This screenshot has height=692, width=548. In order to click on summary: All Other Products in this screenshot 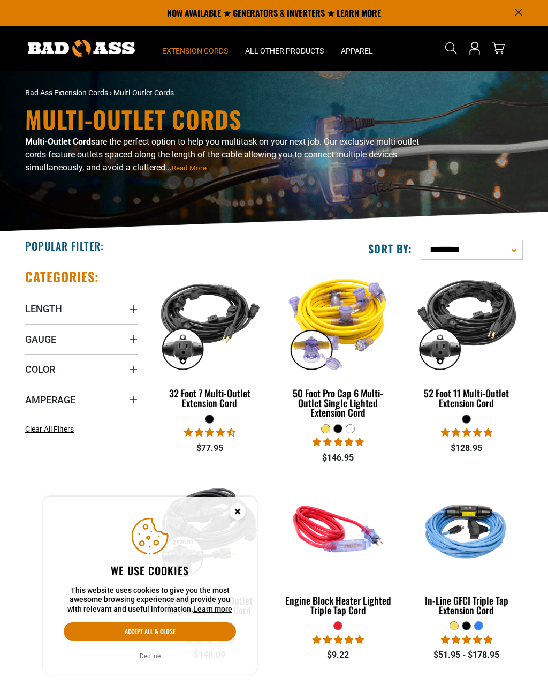, I will do `click(284, 48)`.